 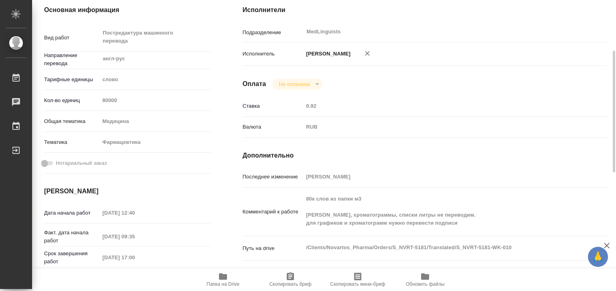 I want to click on p: Путь на drive, so click(x=273, y=248).